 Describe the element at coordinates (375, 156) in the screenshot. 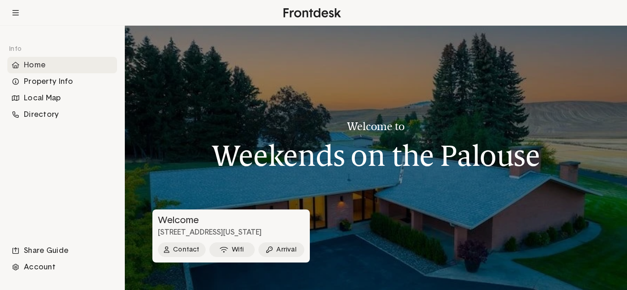

I see `h1: Weekends on the Palouse` at that location.